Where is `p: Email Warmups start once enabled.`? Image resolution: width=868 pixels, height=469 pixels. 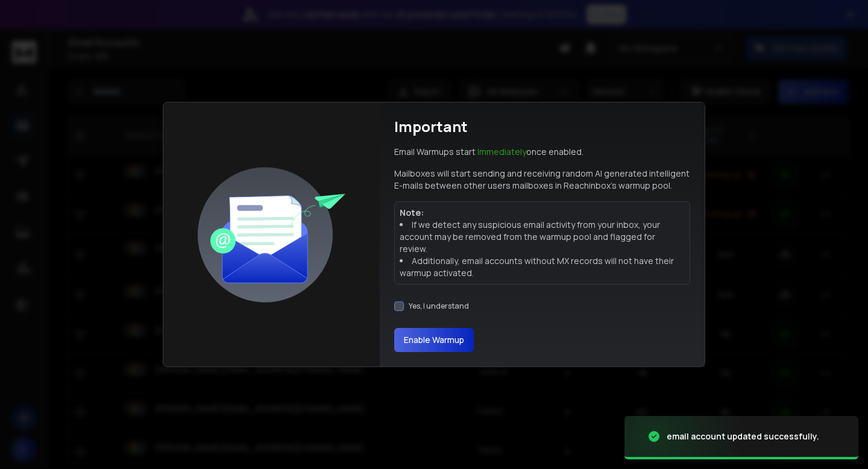
p: Email Warmups start once enabled. is located at coordinates (488, 152).